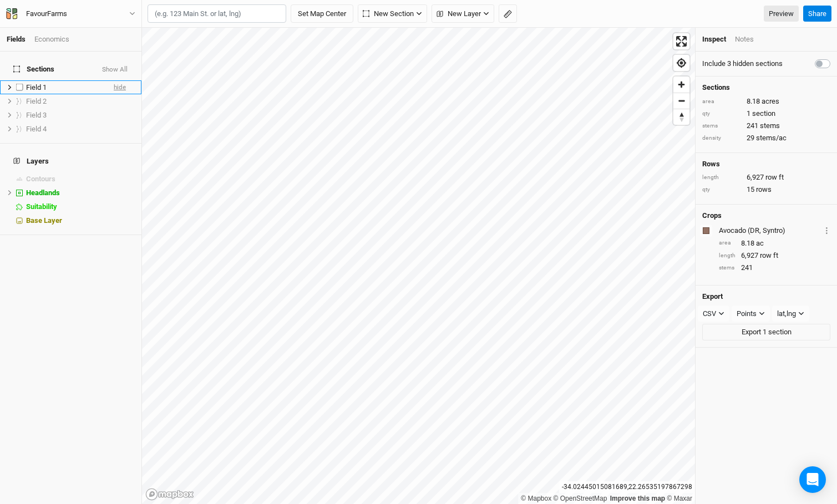  I want to click on div: Open Intercom Messenger, so click(813, 480).